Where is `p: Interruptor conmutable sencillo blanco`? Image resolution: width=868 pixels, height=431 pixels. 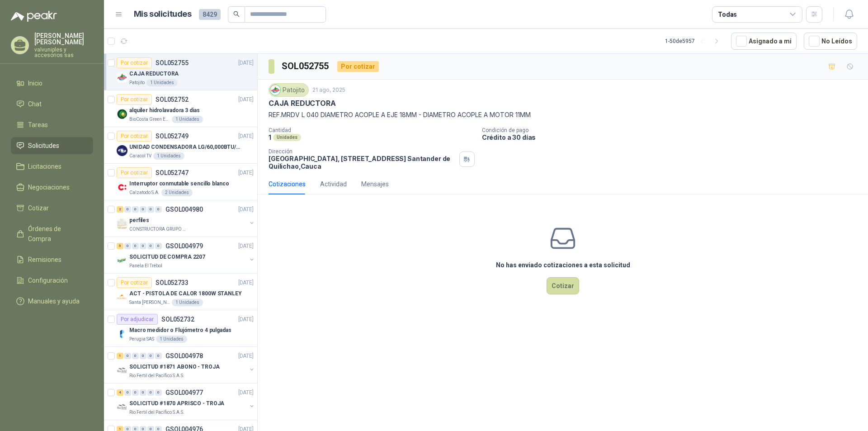 p: Interruptor conmutable sencillo blanco is located at coordinates (179, 184).